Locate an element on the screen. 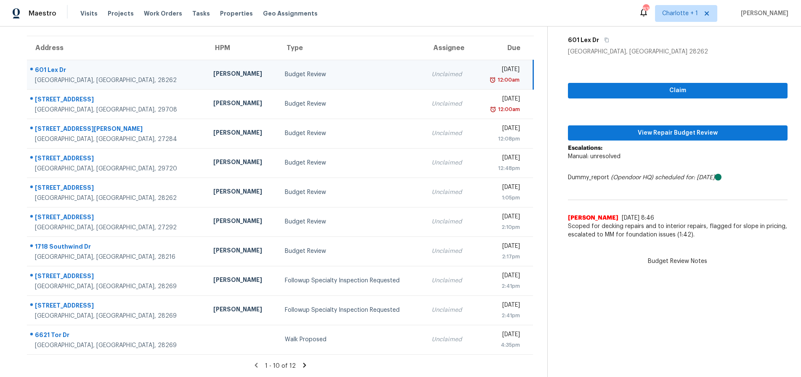 The image size is (801, 377). button: View Repair Budget Review is located at coordinates (678, 133).